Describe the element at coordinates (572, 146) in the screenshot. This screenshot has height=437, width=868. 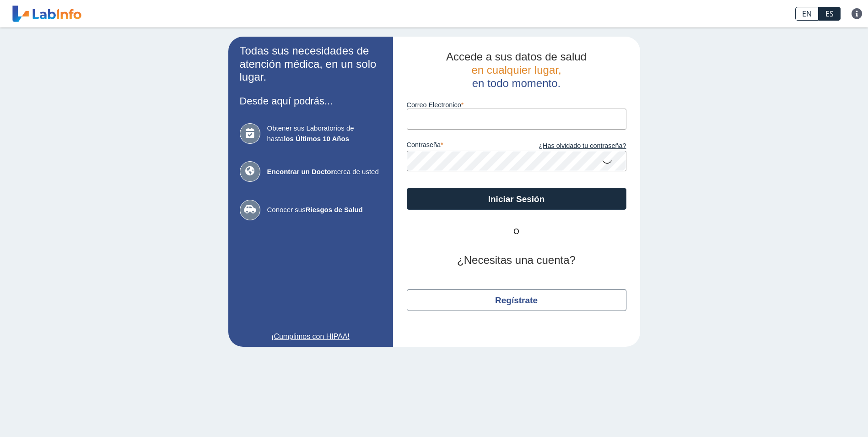
I see `a: ¿Has olvidado tu contraseña?` at that location.